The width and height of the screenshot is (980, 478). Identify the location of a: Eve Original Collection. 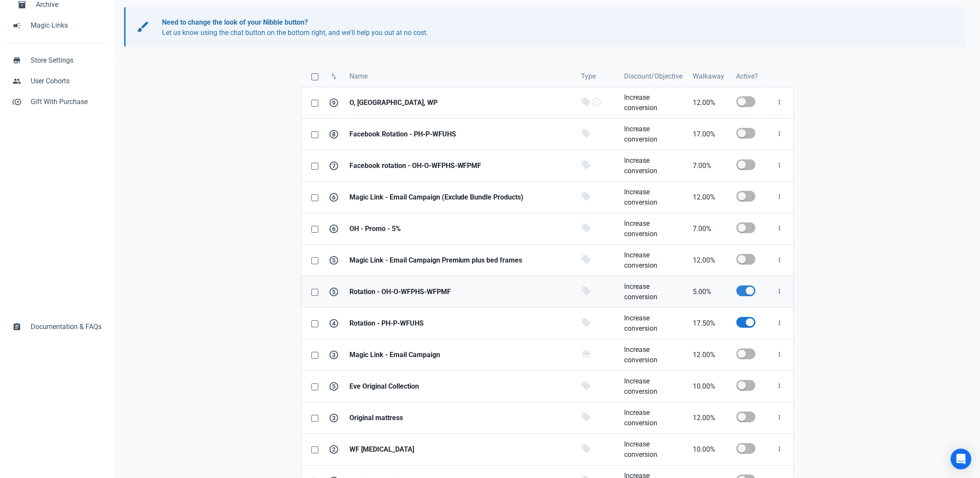
(460, 387).